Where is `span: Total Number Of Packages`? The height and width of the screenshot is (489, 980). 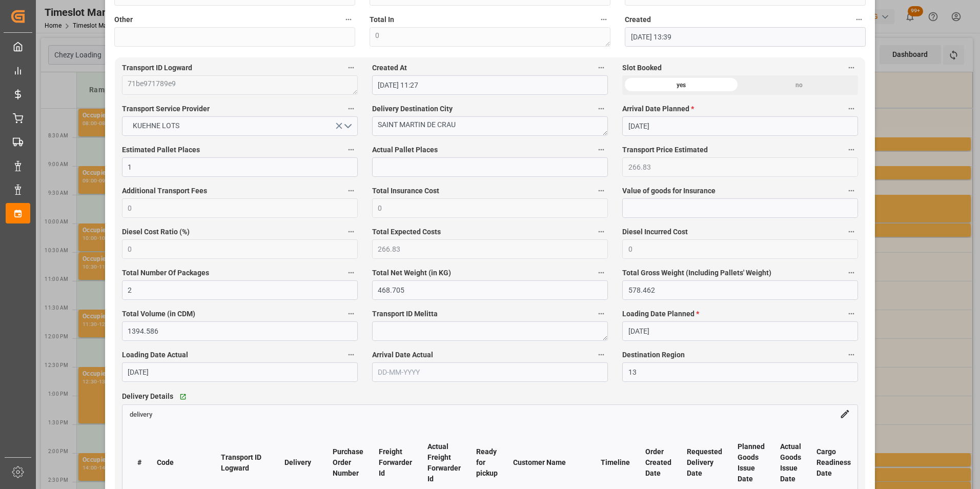 span: Total Number Of Packages is located at coordinates (166, 273).